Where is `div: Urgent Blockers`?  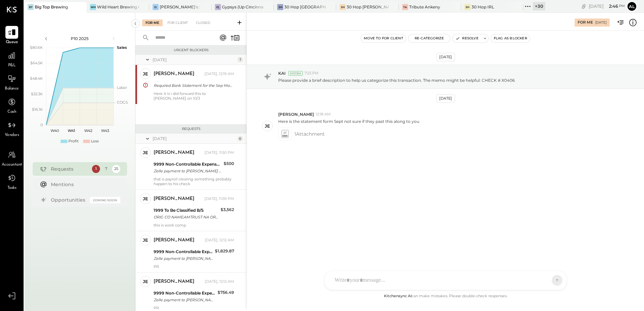
div: Urgent Blockers is located at coordinates (191, 50).